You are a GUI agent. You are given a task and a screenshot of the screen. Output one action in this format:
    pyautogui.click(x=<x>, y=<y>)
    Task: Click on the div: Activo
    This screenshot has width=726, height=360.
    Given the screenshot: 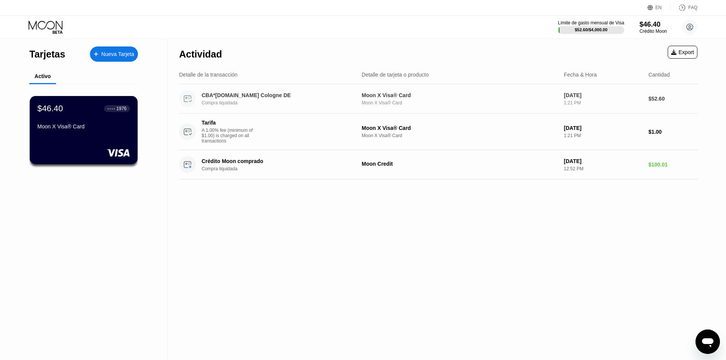 What is the action you would take?
    pyautogui.click(x=43, y=76)
    